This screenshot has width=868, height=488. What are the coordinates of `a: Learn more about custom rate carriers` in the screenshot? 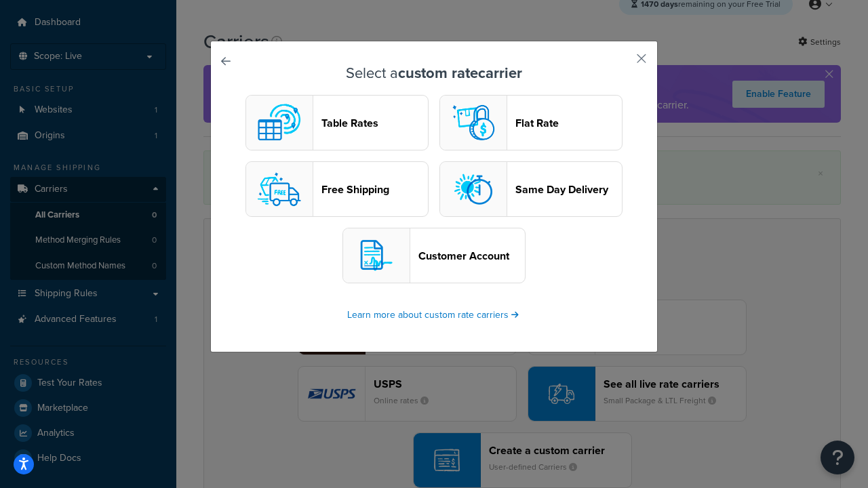 It's located at (434, 315).